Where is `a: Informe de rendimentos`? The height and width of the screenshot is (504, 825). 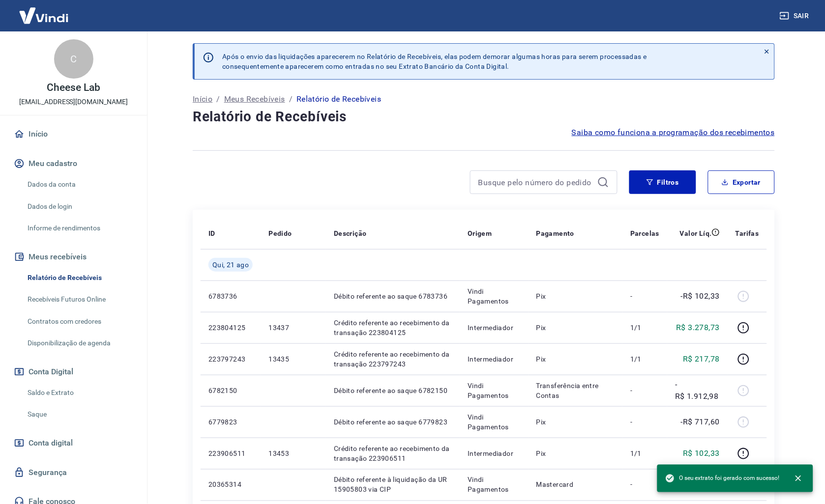
a: Informe de rendimentos is located at coordinates (79, 228).